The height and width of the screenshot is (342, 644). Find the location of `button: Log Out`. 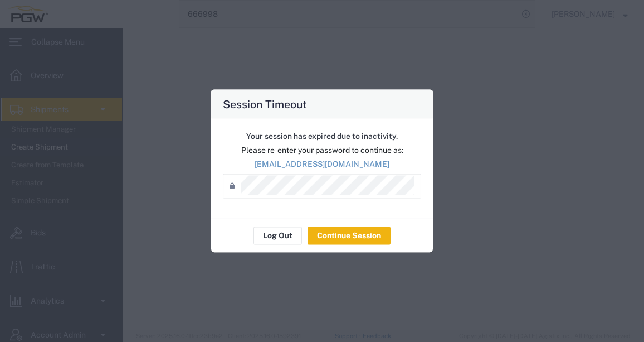

button: Log Out is located at coordinates (278, 236).